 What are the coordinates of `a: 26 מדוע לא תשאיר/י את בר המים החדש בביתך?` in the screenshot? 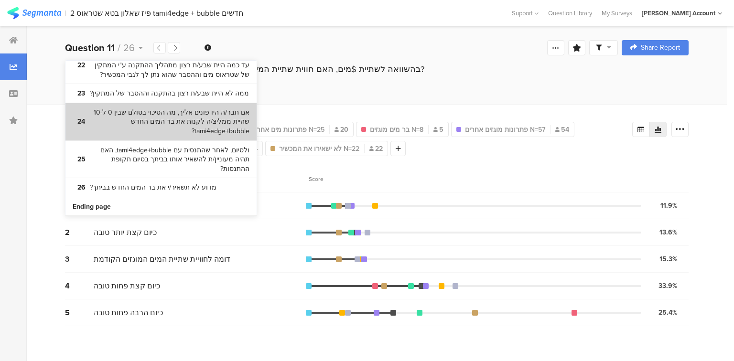 It's located at (161, 188).